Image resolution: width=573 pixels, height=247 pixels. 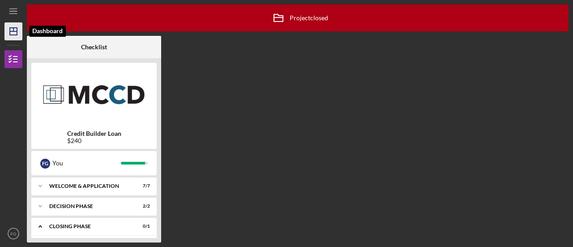 I want to click on div: 0 / 1, so click(x=142, y=226).